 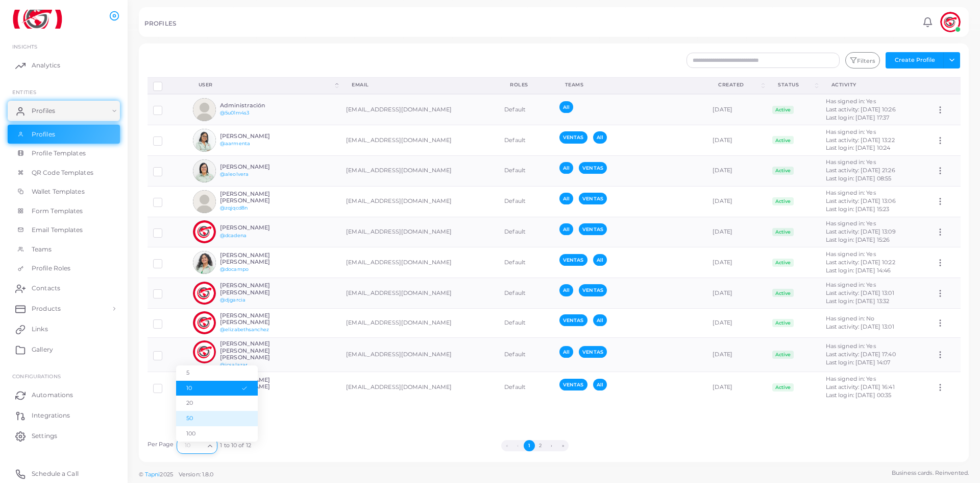 I want to click on span: Profile Templates, so click(x=59, y=153).